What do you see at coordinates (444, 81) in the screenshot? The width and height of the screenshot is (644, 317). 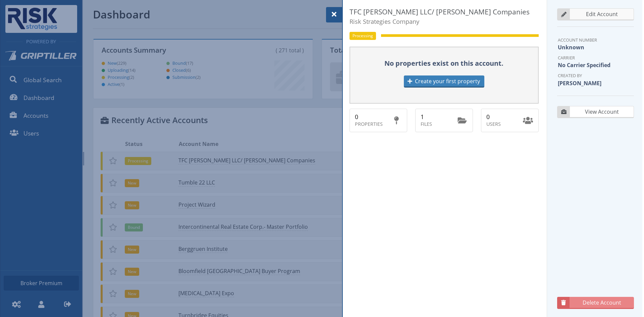 I see `a: Create your first property` at bounding box center [444, 81].